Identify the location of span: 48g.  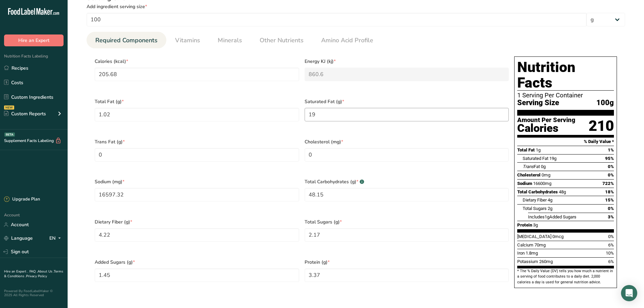
(562, 192).